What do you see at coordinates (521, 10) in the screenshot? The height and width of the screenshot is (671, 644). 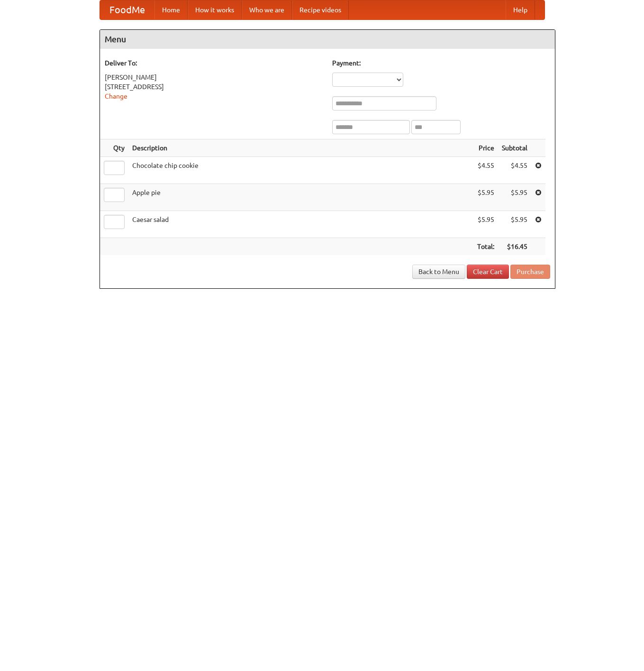 I see `a: Help` at bounding box center [521, 10].